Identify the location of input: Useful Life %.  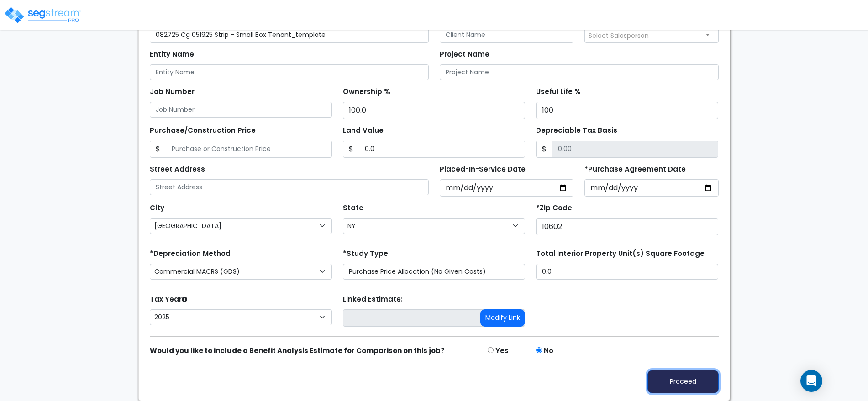
(627, 111).